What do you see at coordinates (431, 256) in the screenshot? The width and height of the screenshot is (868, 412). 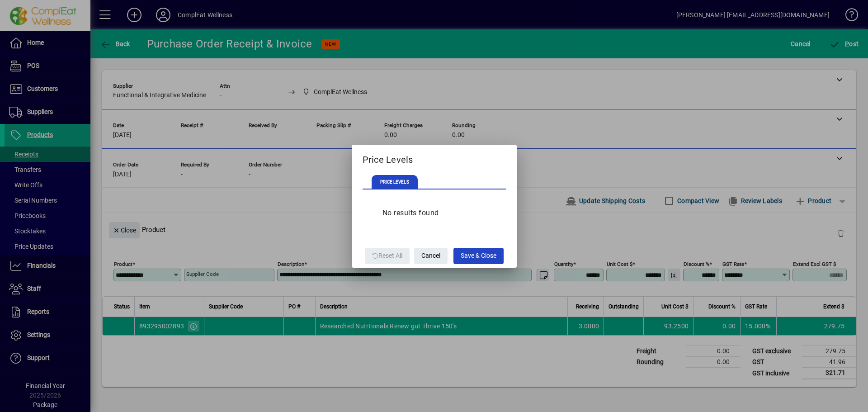 I see `button: Cancel` at bounding box center [431, 256].